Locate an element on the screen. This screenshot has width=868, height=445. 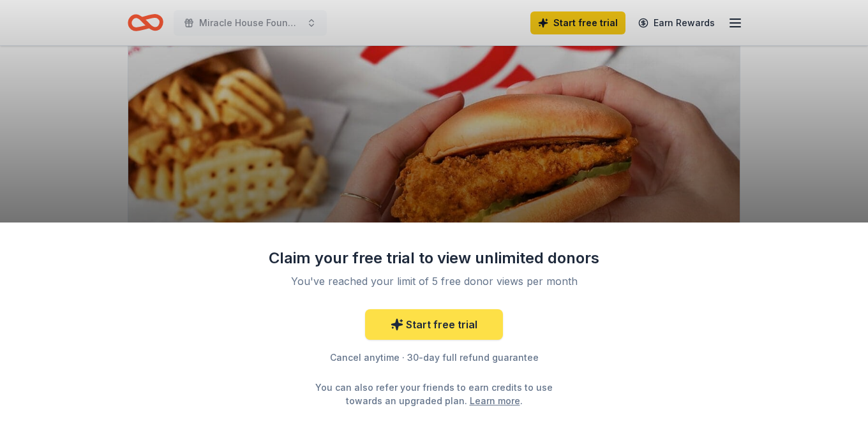
a: Learn more is located at coordinates (495, 400).